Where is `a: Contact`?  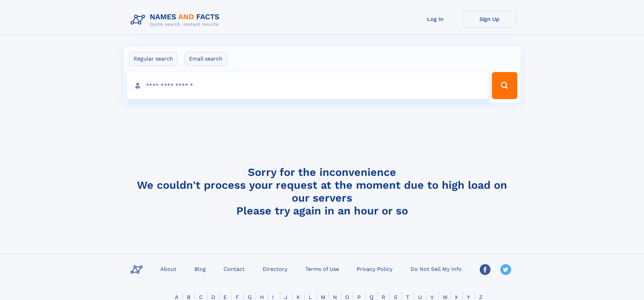 a: Contact is located at coordinates (234, 269).